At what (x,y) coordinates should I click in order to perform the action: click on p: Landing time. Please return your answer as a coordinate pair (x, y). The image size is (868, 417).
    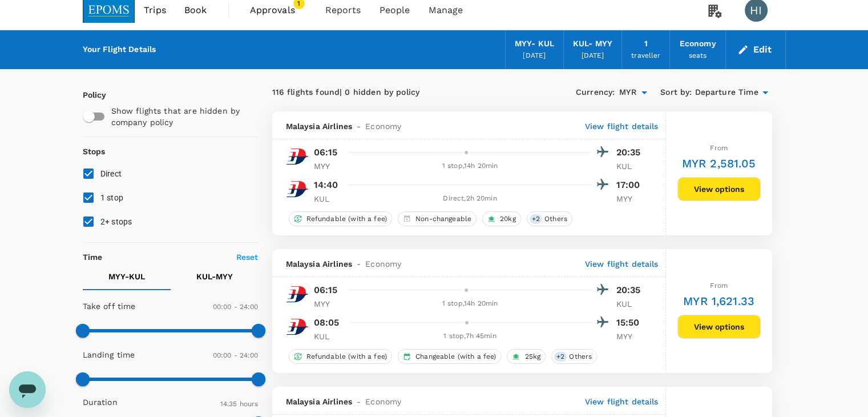
    Looking at the image, I should click on (109, 355).